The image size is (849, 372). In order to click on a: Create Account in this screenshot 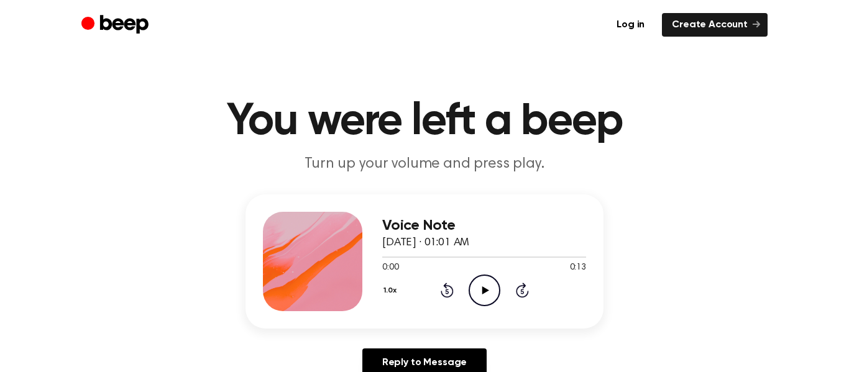, I will do `click(715, 25)`.